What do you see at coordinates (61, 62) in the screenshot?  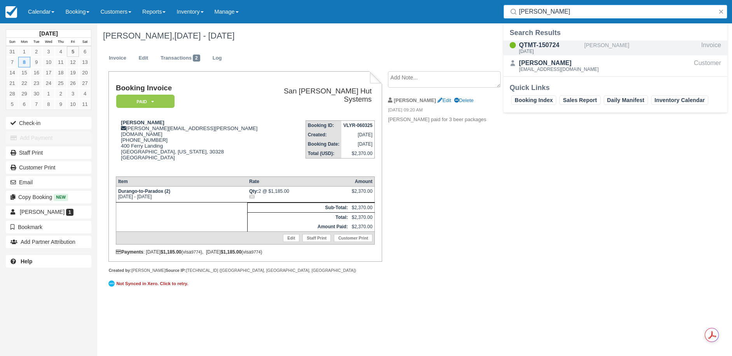 I see `a: 11` at bounding box center [61, 62].